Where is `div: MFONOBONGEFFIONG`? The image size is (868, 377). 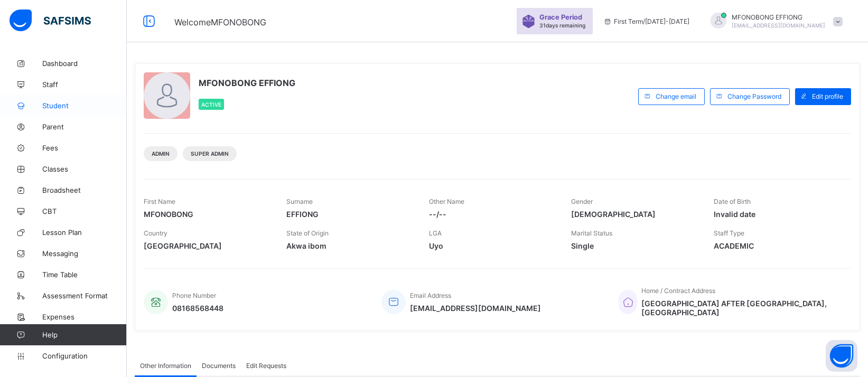 div: MFONOBONGEFFIONG is located at coordinates (774, 21).